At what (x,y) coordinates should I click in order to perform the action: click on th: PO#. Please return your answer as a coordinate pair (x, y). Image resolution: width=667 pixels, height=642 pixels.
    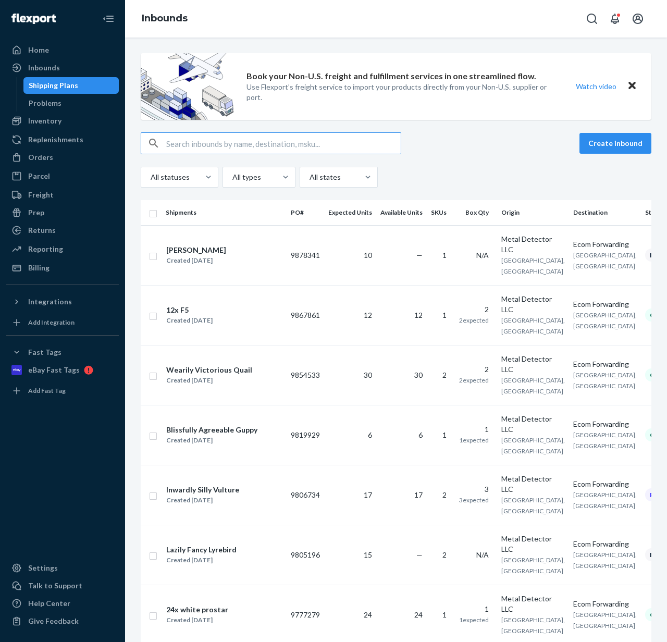
    Looking at the image, I should click on (305, 213).